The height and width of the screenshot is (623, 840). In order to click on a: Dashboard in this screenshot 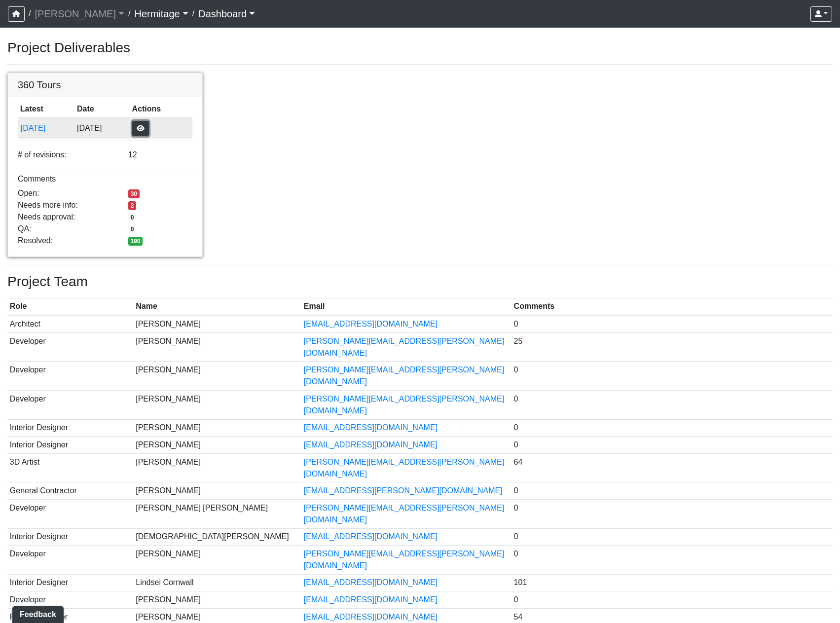, I will do `click(227, 14)`.